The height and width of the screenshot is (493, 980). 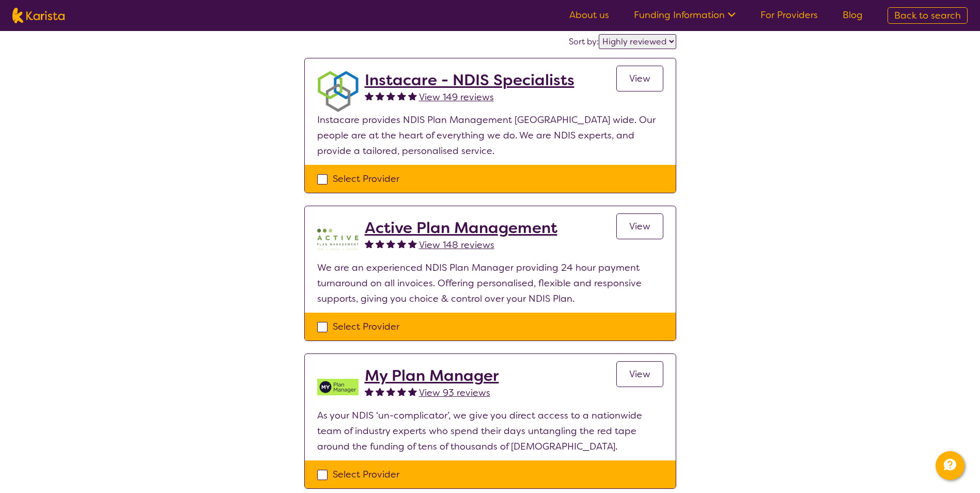 What do you see at coordinates (432, 375) in the screenshot?
I see `h2: My Plan Manager` at bounding box center [432, 375].